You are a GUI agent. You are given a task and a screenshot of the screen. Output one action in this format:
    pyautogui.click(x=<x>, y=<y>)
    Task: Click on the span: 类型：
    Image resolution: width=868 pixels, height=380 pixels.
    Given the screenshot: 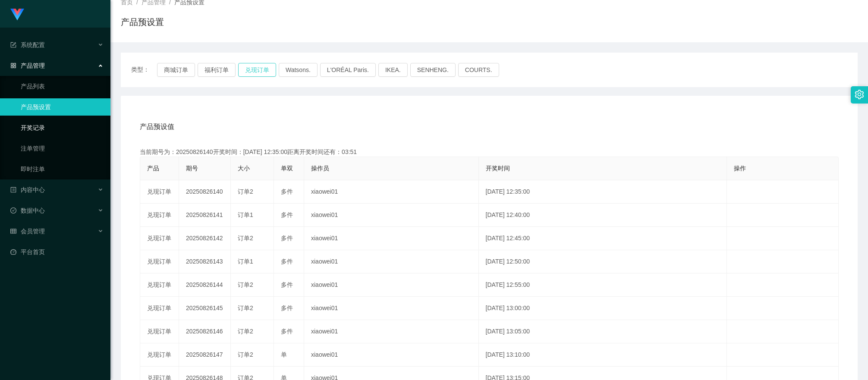 What is the action you would take?
    pyautogui.click(x=144, y=70)
    